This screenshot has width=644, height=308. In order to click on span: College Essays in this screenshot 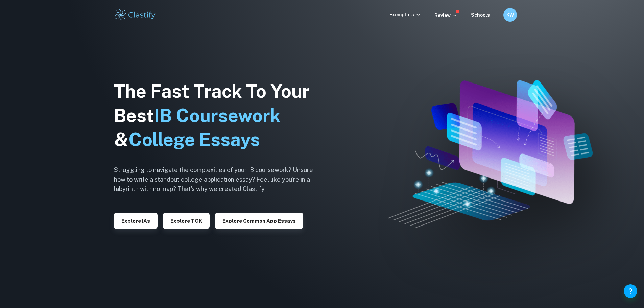, I will do `click(194, 139)`.